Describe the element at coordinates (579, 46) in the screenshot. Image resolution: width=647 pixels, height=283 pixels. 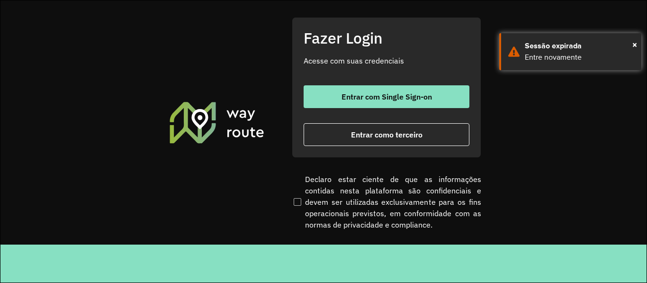
I see `div: Sessão expirada` at that location.